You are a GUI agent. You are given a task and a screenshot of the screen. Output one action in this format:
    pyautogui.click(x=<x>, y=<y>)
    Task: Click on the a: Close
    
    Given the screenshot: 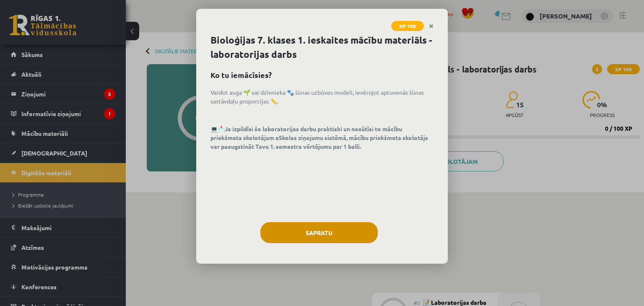 What is the action you would take?
    pyautogui.click(x=431, y=26)
    